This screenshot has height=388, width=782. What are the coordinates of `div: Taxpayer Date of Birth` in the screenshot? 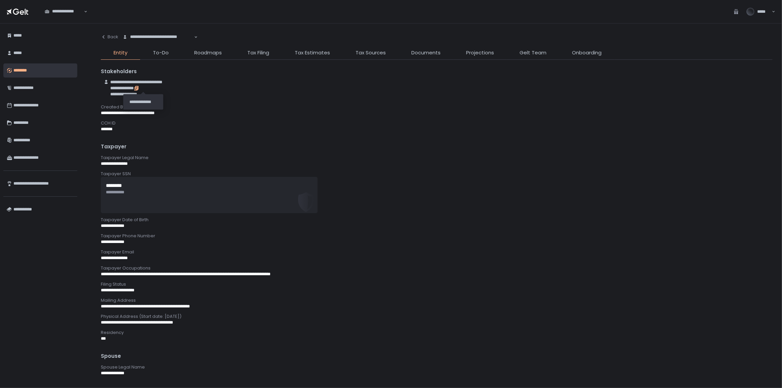 It's located at (436, 220).